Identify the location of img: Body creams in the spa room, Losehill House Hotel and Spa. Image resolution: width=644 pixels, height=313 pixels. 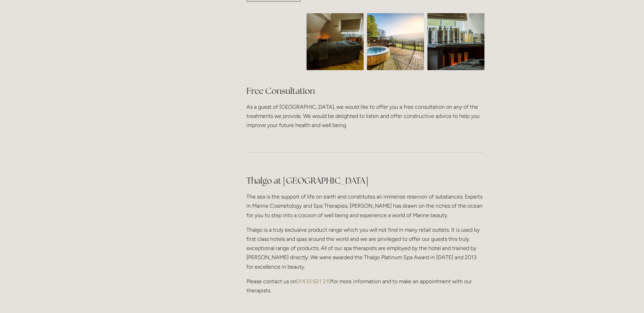
(456, 42).